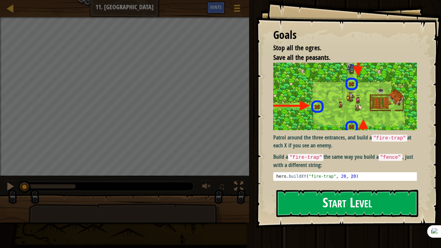 This screenshot has width=441, height=248. I want to click on span: Hints, so click(216, 7).